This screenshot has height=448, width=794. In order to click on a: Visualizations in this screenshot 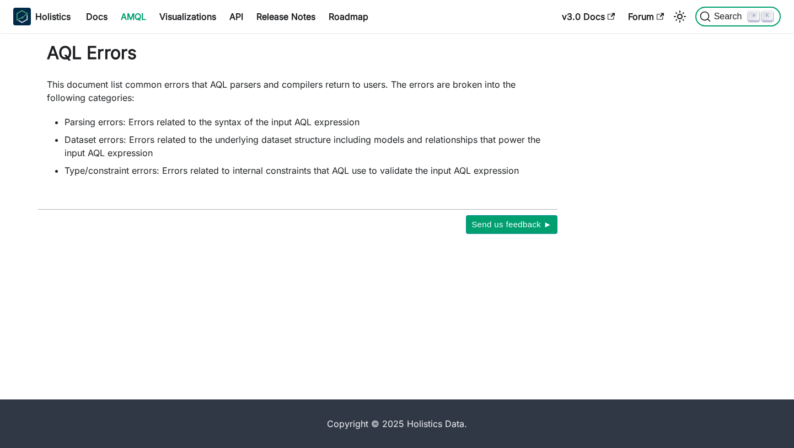, I will do `click(188, 17)`.